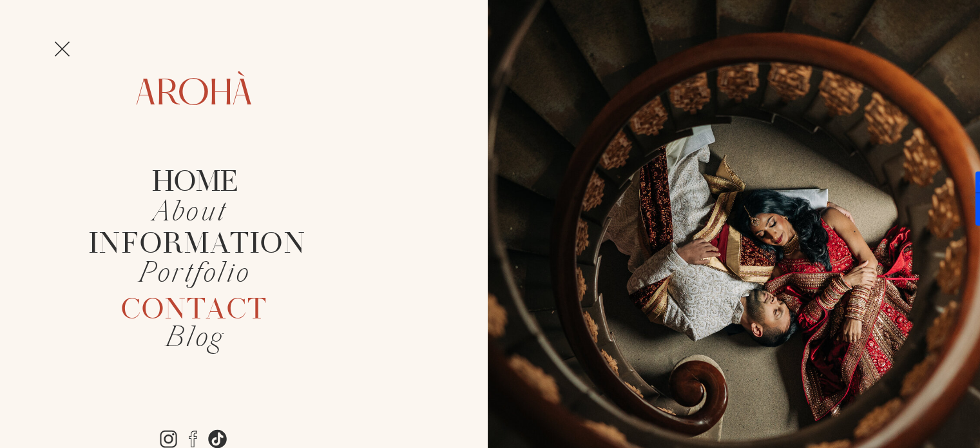 This screenshot has width=980, height=448. What do you see at coordinates (111, 43) in the screenshot?
I see `a: À` at bounding box center [111, 43].